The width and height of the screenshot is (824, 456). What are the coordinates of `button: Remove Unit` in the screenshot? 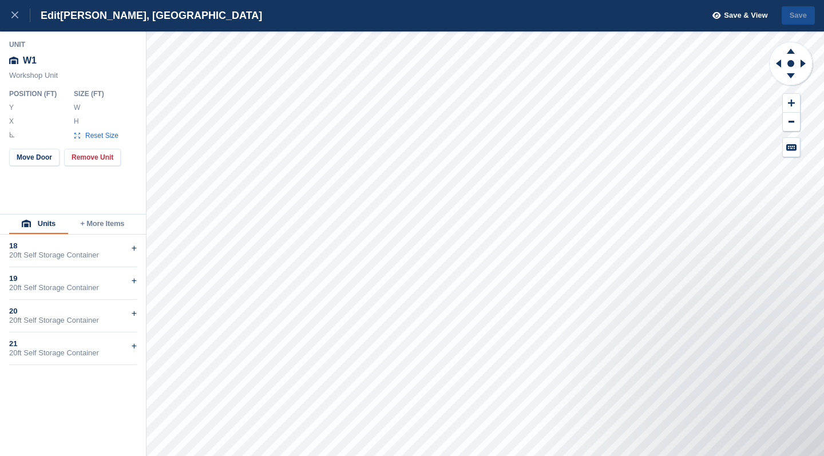 It's located at (92, 157).